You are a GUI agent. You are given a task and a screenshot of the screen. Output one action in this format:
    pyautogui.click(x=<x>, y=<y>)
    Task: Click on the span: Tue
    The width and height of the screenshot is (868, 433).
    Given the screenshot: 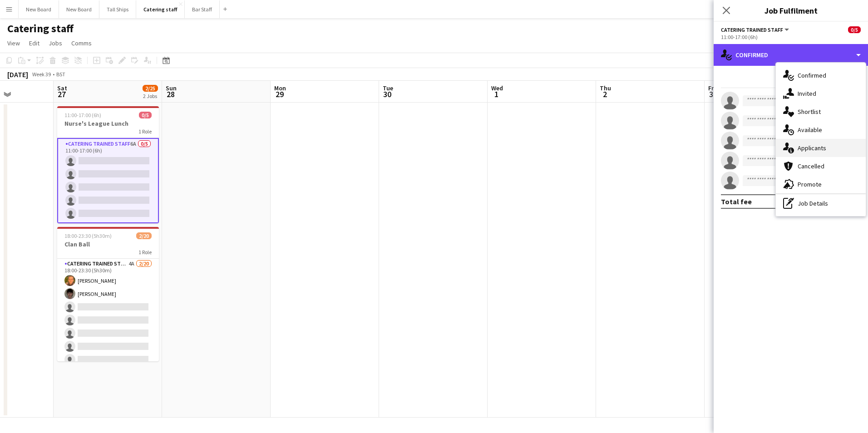 What is the action you would take?
    pyautogui.click(x=388, y=88)
    